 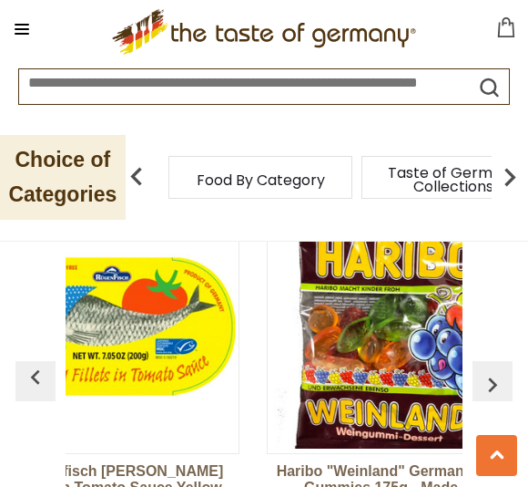 What do you see at coordinates (261, 179) in the screenshot?
I see `a: Food By Category` at bounding box center [261, 179].